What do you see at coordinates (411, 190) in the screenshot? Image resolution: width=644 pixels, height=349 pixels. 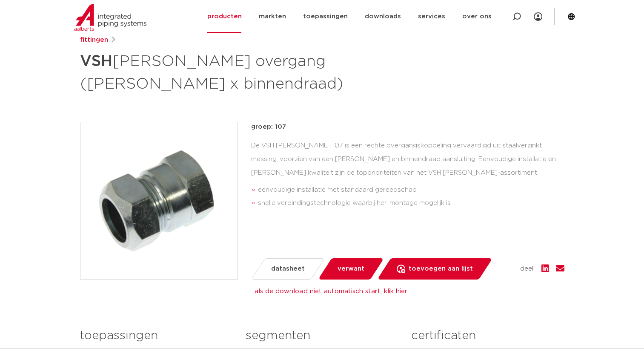 I see `li: eenvoudige installatie met standaard gereedschap` at bounding box center [411, 190].